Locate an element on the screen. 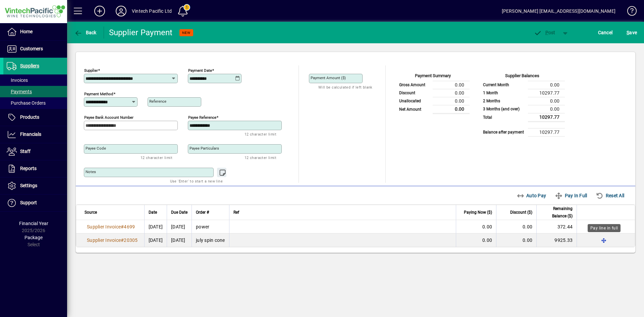 The height and width of the screenshot is (317, 644). mat-label: Supplier is located at coordinates (91, 70).